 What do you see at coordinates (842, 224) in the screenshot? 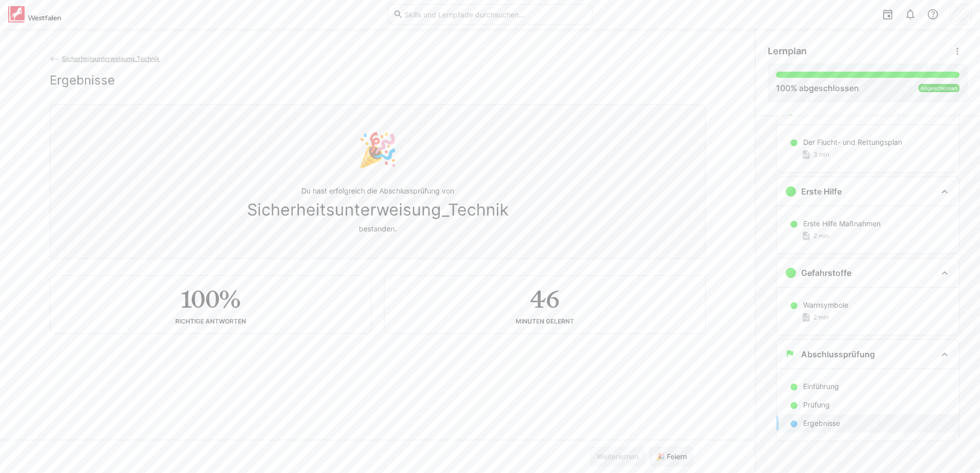
I see `p: Erste Hilfe Maßnahmen` at bounding box center [842, 224].